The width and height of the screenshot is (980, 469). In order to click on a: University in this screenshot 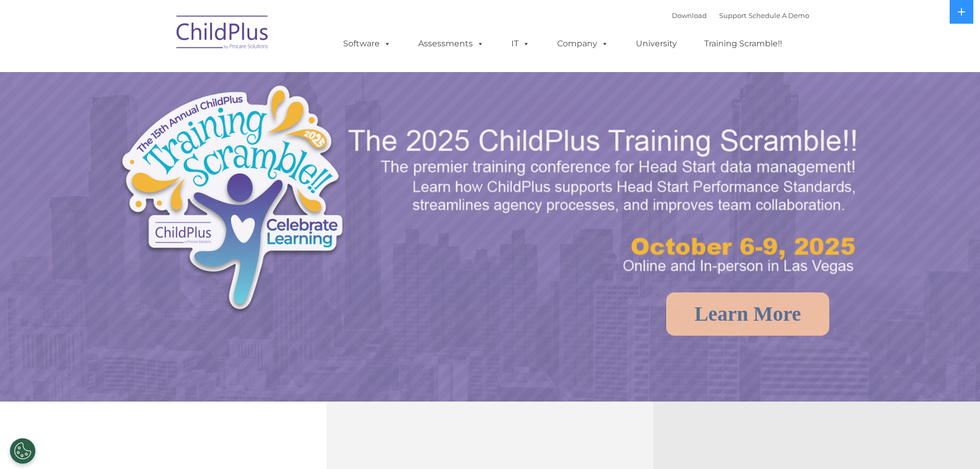, I will do `click(656, 43)`.